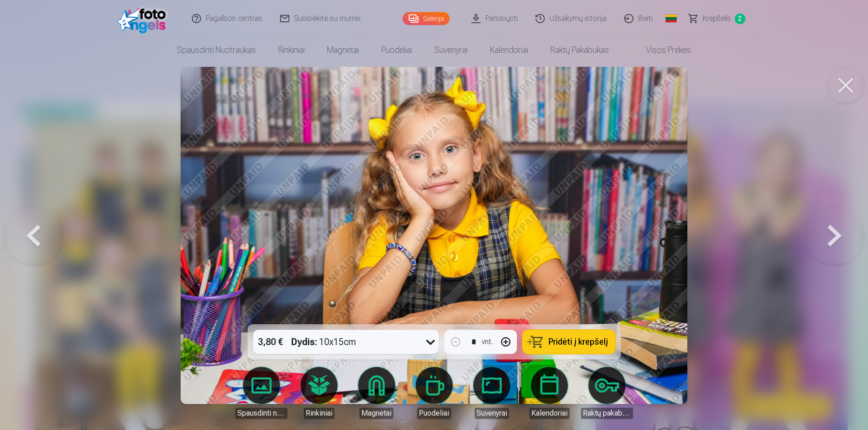  What do you see at coordinates (578, 342) in the screenshot?
I see `span: Pridėti į krepšelį` at bounding box center [578, 342].